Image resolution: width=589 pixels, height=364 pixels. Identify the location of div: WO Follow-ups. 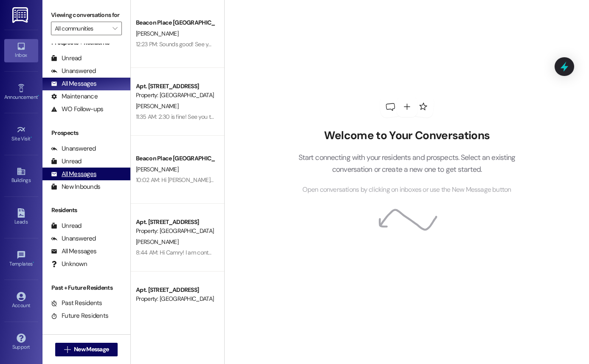
(77, 109).